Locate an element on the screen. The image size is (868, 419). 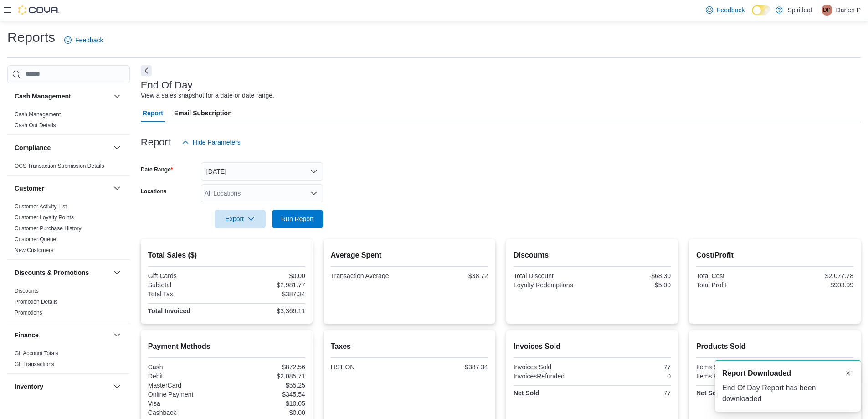
h3: Inventory is located at coordinates (29, 386).